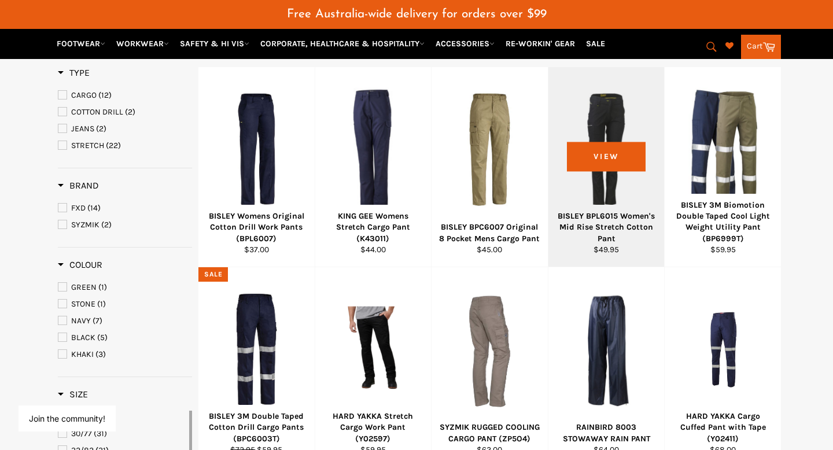 The image size is (833, 450). Describe the element at coordinates (125, 321) in the screenshot. I see `a: NAVY` at that location.